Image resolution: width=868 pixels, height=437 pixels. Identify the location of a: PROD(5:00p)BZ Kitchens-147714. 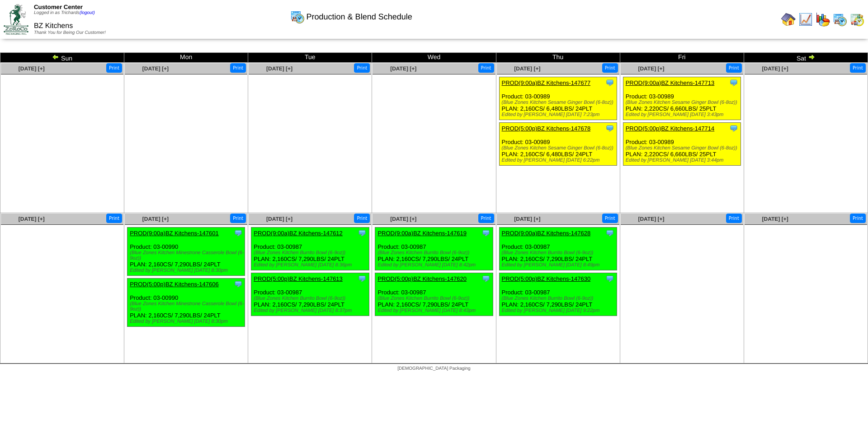
(670, 128).